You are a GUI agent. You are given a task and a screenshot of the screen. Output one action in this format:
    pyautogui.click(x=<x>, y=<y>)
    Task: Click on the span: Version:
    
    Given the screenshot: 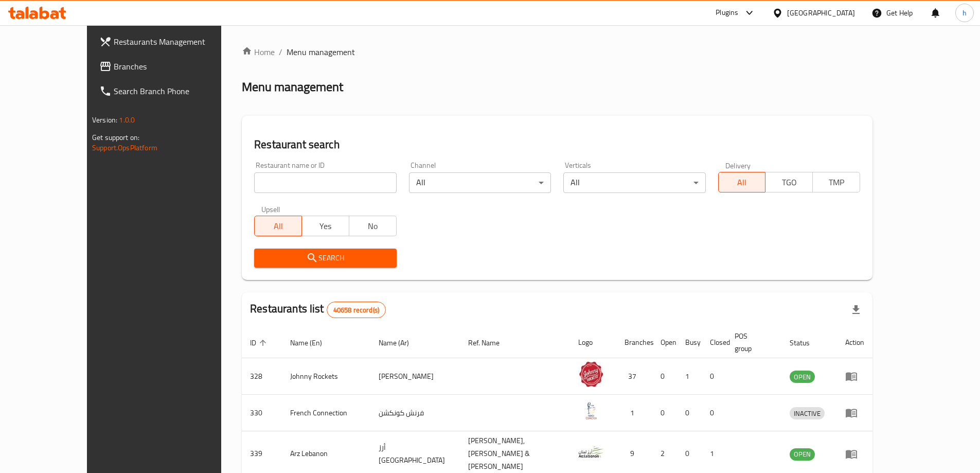 What is the action you would take?
    pyautogui.click(x=104, y=120)
    